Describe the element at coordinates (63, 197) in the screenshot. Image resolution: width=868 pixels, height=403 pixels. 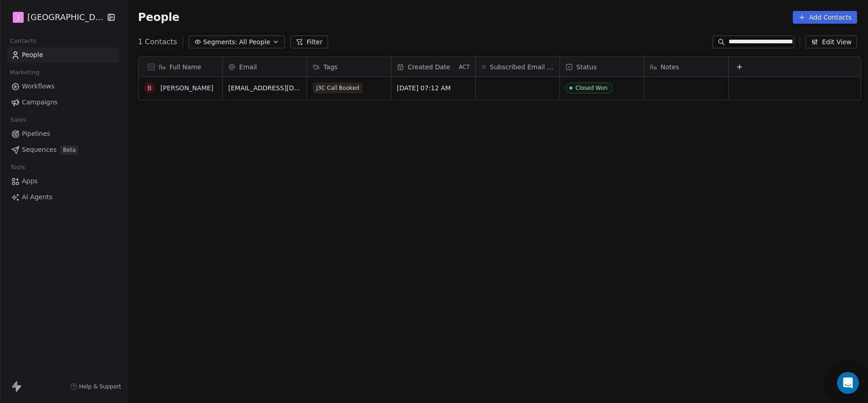
I see `a: AI Agents` at that location.